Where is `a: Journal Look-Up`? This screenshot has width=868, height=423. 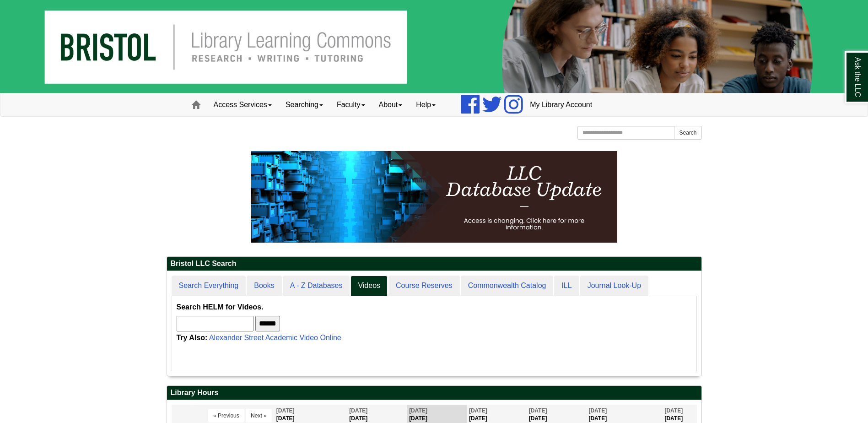
a: Journal Look-Up is located at coordinates (614, 286).